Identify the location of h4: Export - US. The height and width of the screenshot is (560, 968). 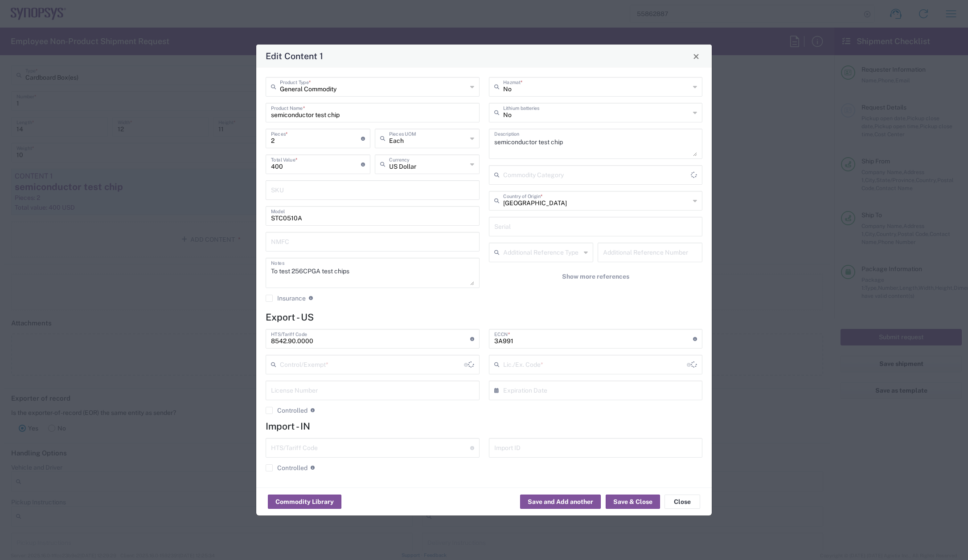
(484, 317).